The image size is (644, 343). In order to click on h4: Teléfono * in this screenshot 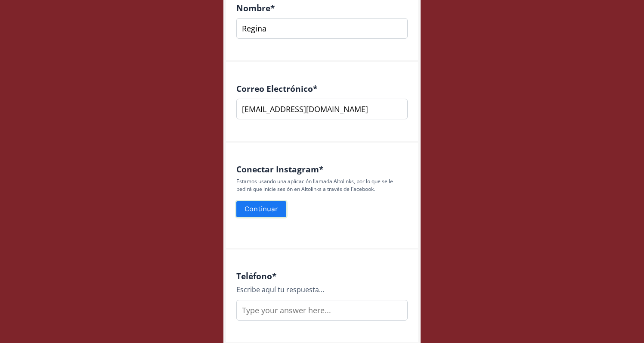, I will do `click(322, 275)`.